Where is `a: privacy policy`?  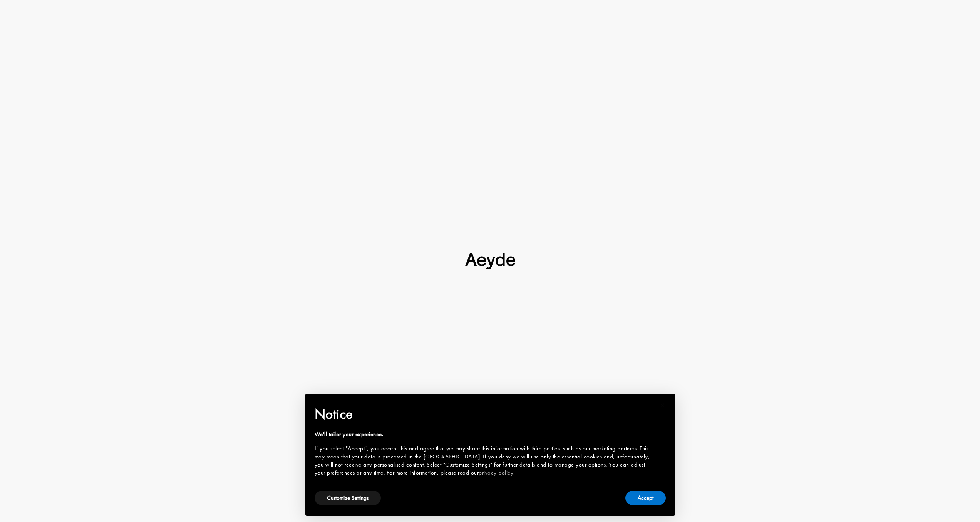 a: privacy policy is located at coordinates (496, 473).